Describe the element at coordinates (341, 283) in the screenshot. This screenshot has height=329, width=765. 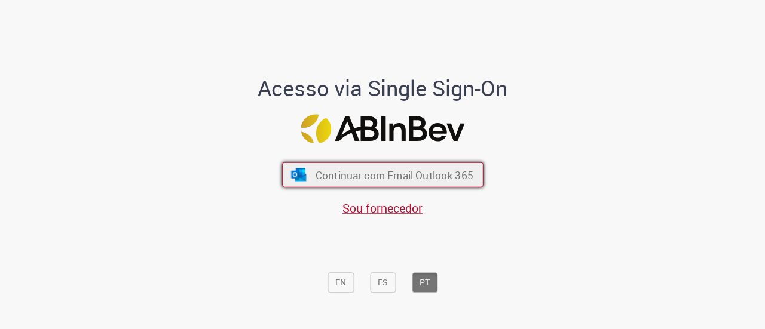
I see `button: EN` at that location.